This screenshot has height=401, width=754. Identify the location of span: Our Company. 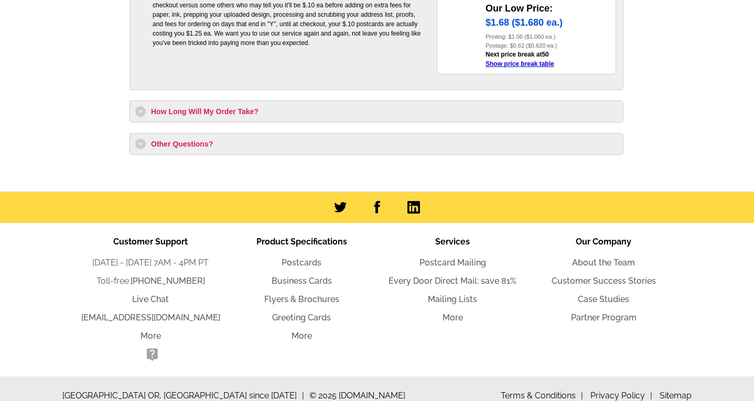
(603, 242).